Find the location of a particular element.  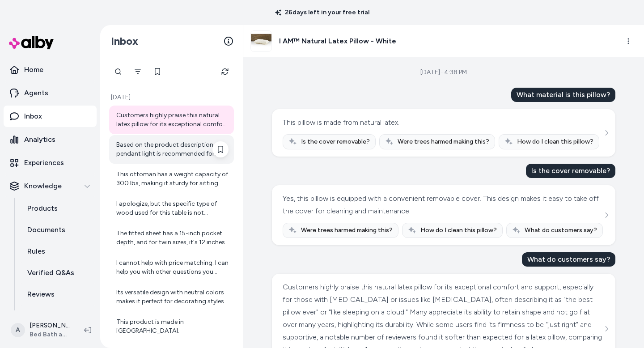

div: The fitted sheet has a 15-inch pocket depth, and for twin sizes, it's 12 inches. is located at coordinates (172, 238).